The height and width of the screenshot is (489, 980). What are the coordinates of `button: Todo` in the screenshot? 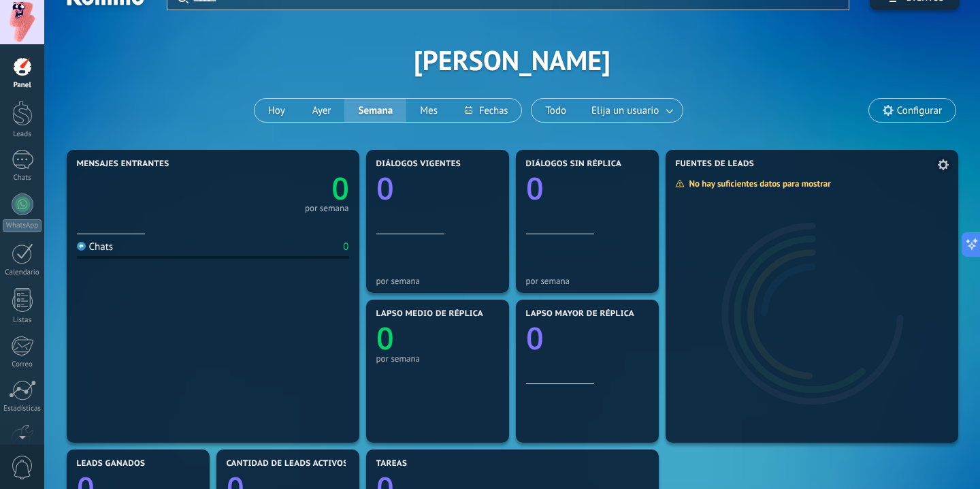 It's located at (555, 110).